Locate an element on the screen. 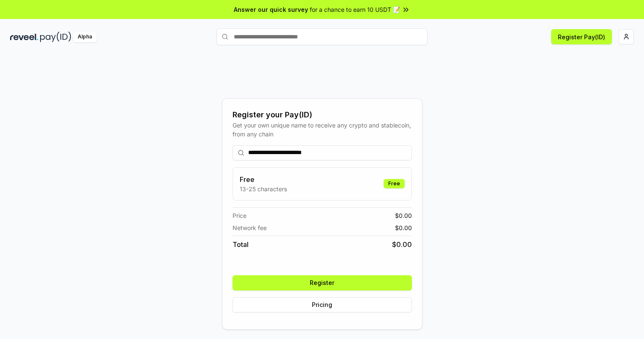 This screenshot has height=339, width=644. div: Alpha is located at coordinates (85, 37).